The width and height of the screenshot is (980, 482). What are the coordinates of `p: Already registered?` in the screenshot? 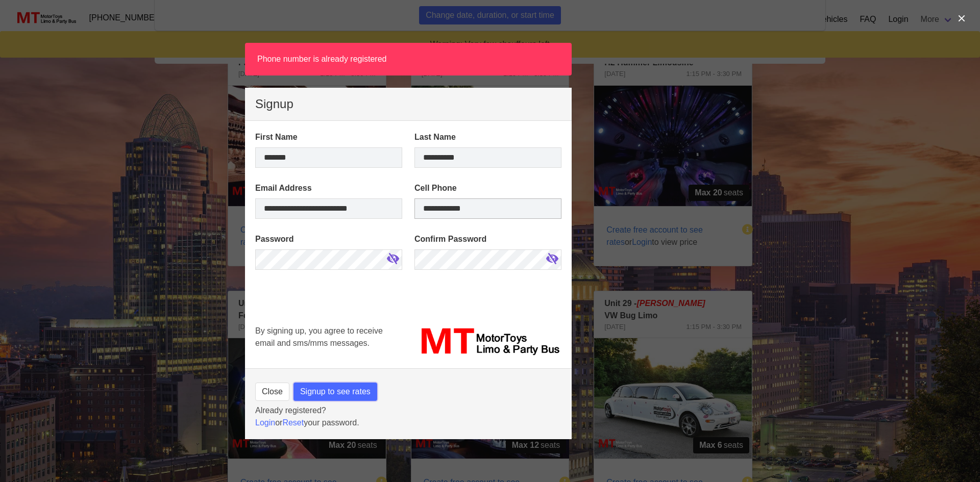 It's located at (409, 411).